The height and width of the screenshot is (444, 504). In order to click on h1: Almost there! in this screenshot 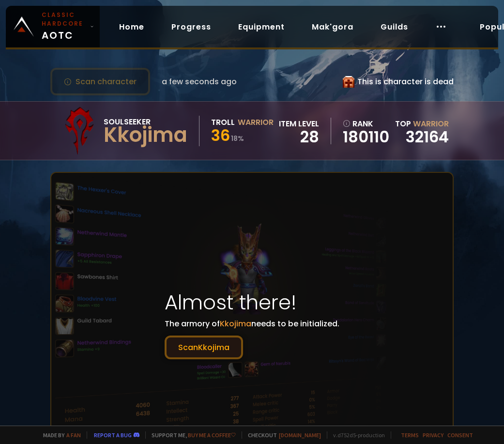, I will do `click(252, 302)`.